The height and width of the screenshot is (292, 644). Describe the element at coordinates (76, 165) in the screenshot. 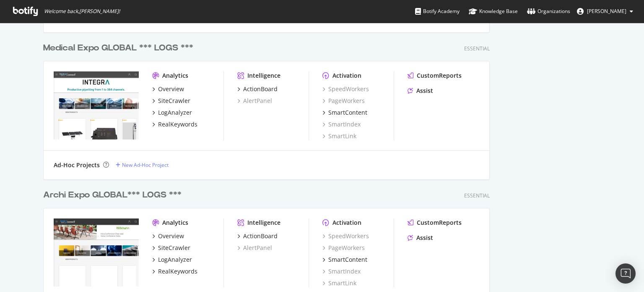

I see `div: Ad-Hoc Projects` at that location.